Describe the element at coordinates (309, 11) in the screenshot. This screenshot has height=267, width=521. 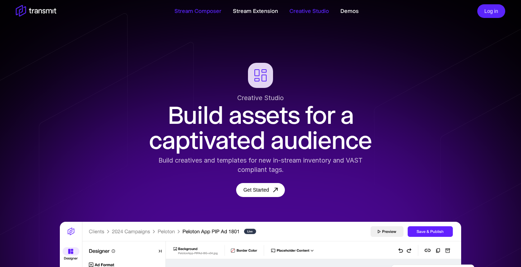
I see `a: Creative Studio` at that location.